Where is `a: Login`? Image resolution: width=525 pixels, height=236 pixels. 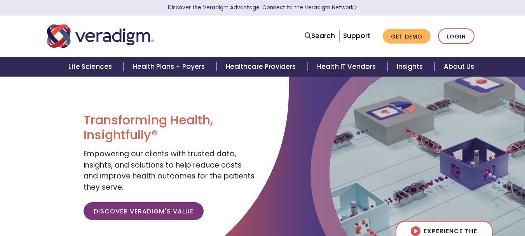
a: Login is located at coordinates (456, 36).